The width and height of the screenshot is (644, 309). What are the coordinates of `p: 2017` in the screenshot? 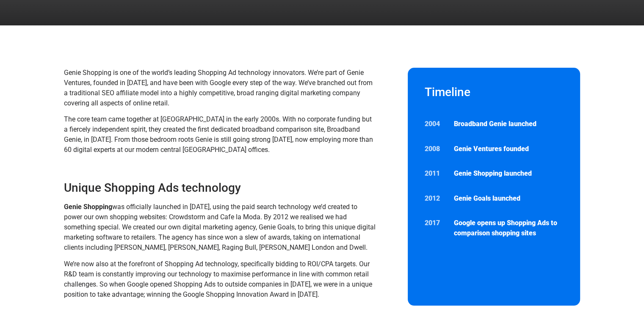 It's located at (436, 223).